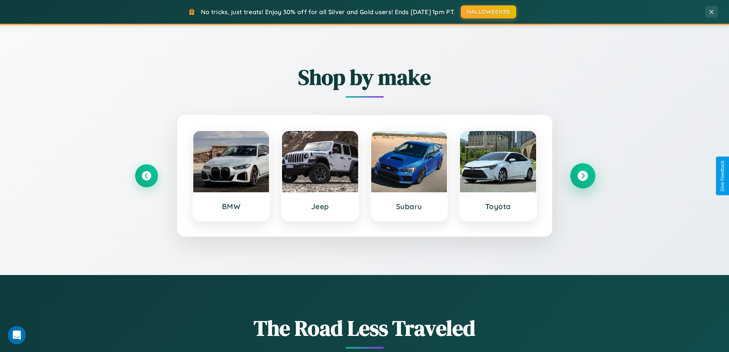 The width and height of the screenshot is (729, 352). What do you see at coordinates (365, 328) in the screenshot?
I see `h1: The Road Less Traveled` at bounding box center [365, 328].